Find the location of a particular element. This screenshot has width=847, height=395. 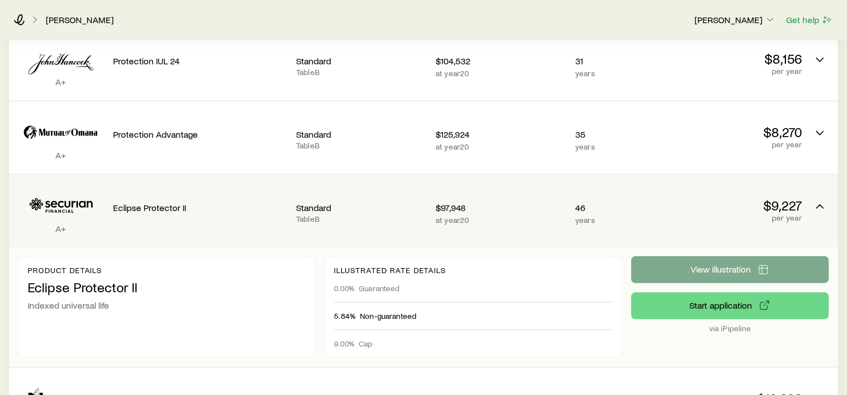

span: Non-guaranteed is located at coordinates (388, 316).